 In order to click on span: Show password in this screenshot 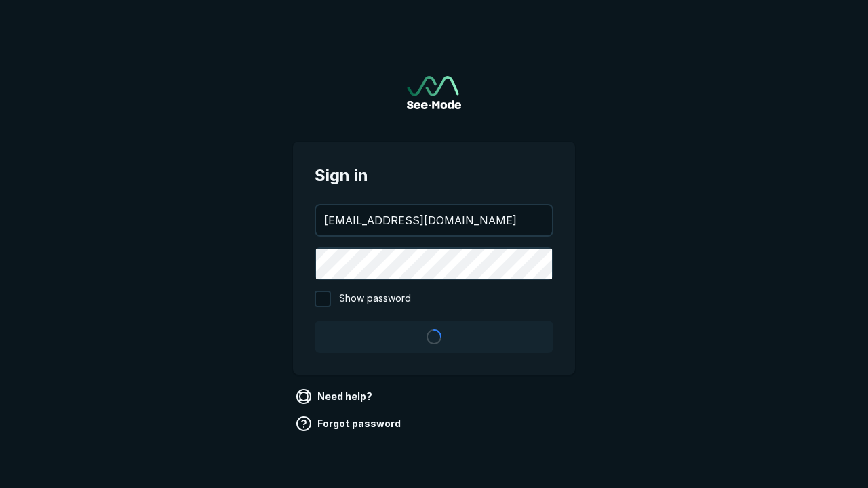, I will do `click(375, 299)`.